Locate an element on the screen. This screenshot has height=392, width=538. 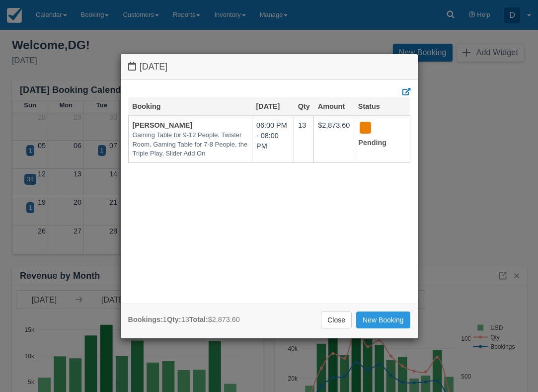
a: Booking is located at coordinates (146, 106).